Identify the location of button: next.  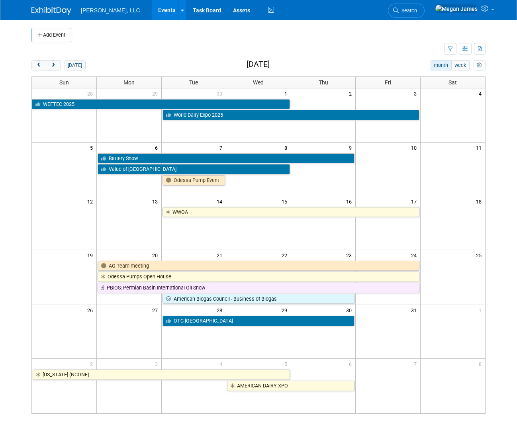
(53, 65).